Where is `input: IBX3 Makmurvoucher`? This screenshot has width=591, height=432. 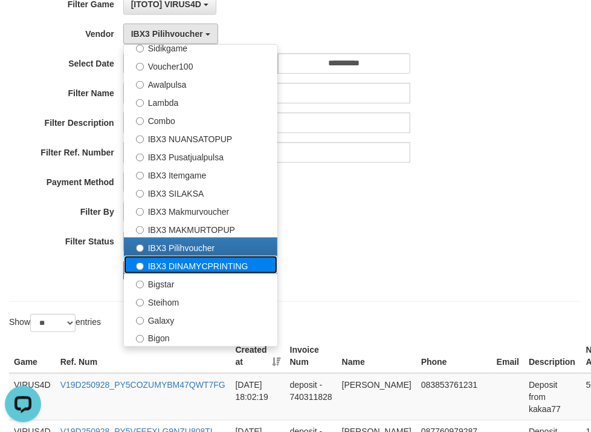
input: IBX3 Makmurvoucher is located at coordinates (140, 212).